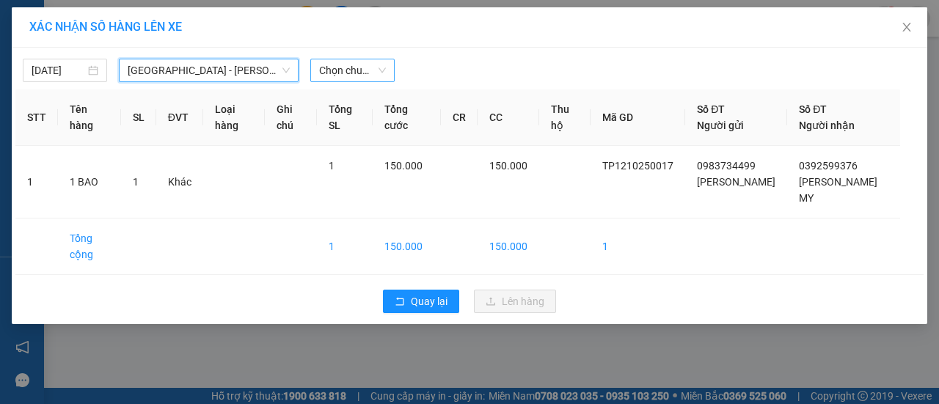 Image resolution: width=939 pixels, height=404 pixels. Describe the element at coordinates (352, 70) in the screenshot. I see `span: Chọn chuyến` at that location.